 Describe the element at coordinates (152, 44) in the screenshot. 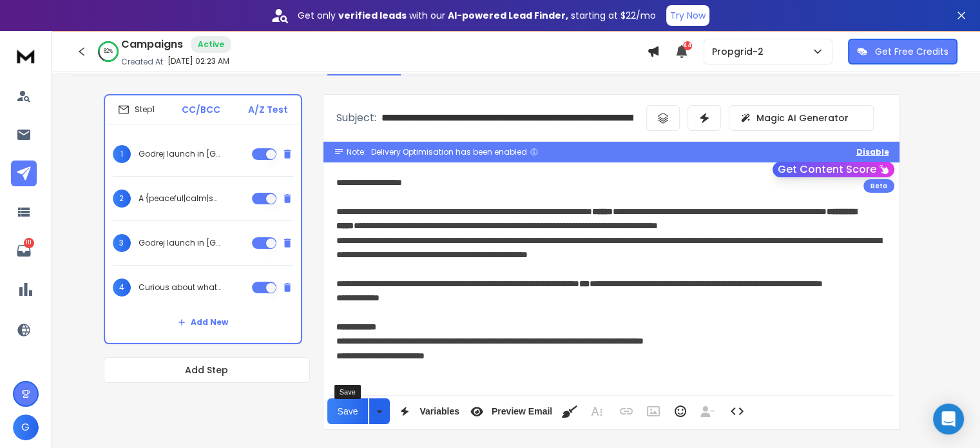

I see `h1: Campaigns` at that location.